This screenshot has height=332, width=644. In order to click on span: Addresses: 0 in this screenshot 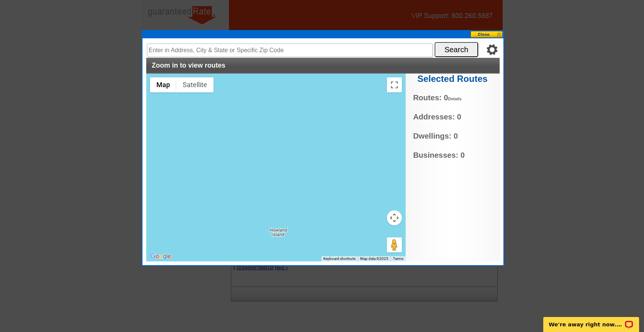, I will do `click(452, 117)`.